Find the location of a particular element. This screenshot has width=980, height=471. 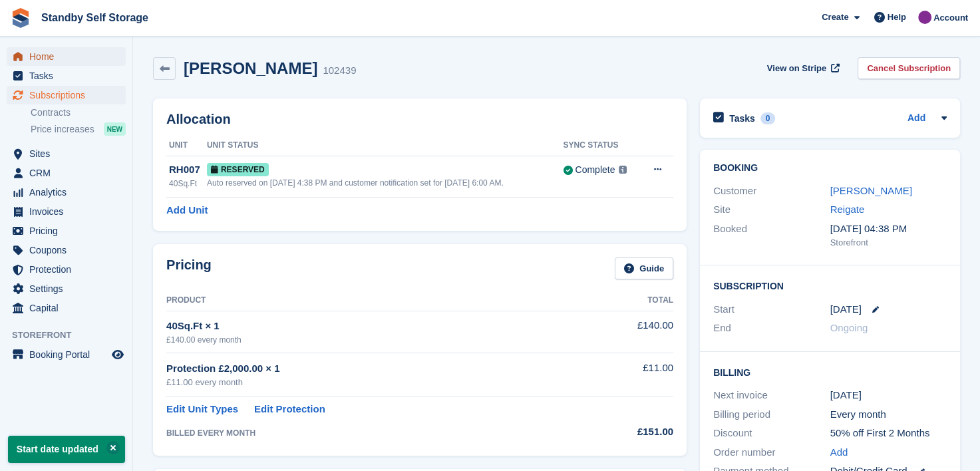

div: Billing period is located at coordinates (772, 414).